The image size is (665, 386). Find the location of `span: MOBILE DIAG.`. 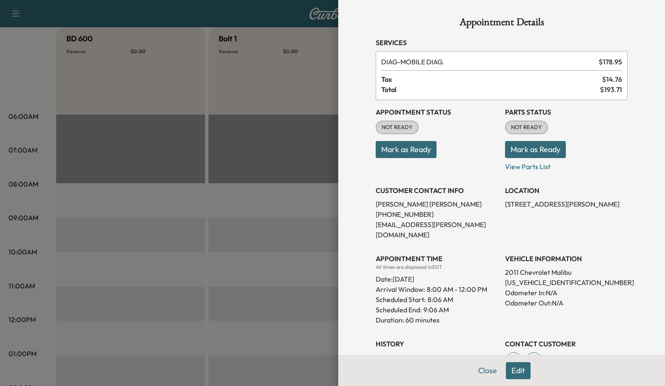

span: MOBILE DIAG. is located at coordinates (488, 62).